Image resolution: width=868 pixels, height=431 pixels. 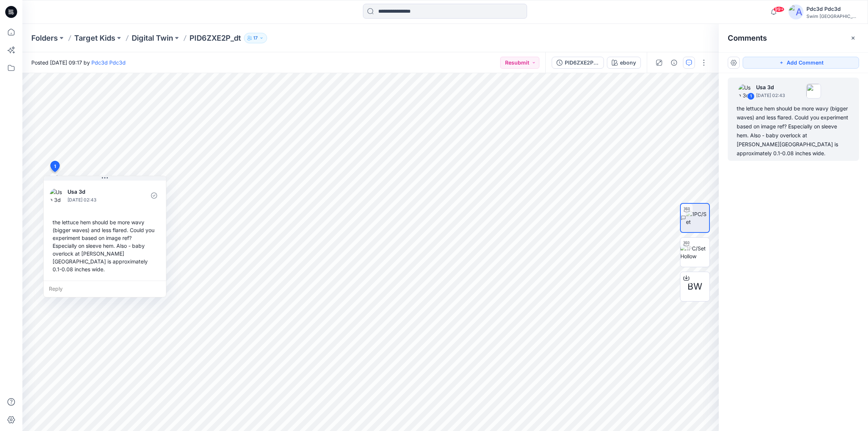 What do you see at coordinates (215, 38) in the screenshot?
I see `p: PID6ZXE2P_dt` at bounding box center [215, 38].